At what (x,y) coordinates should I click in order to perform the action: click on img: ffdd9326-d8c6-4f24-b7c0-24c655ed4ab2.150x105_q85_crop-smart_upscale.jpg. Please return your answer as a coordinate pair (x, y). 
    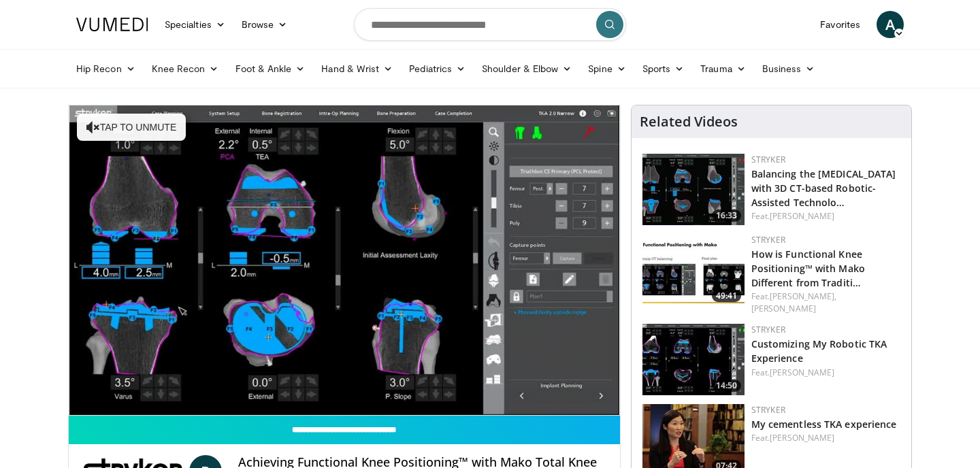
    Looking at the image, I should click on (693, 269).